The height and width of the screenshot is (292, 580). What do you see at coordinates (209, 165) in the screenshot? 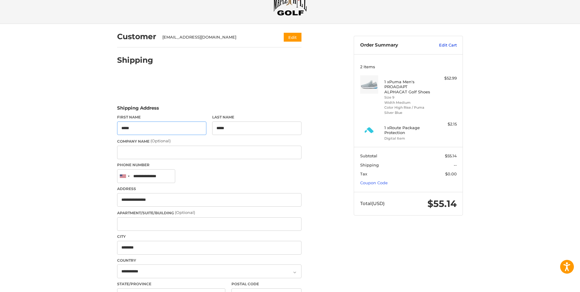
I see `label: Phone Number` at bounding box center [209, 165].